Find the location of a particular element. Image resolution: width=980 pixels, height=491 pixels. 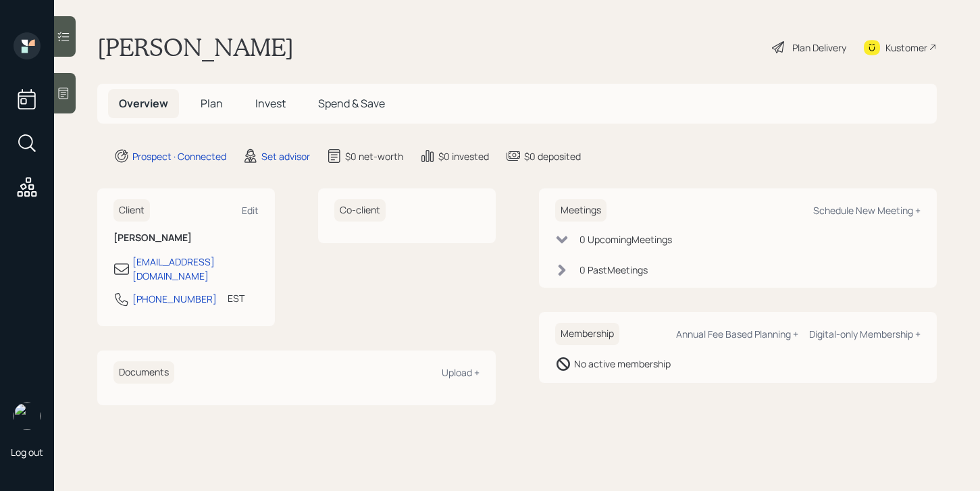

div: $0 invested is located at coordinates (464, 156).